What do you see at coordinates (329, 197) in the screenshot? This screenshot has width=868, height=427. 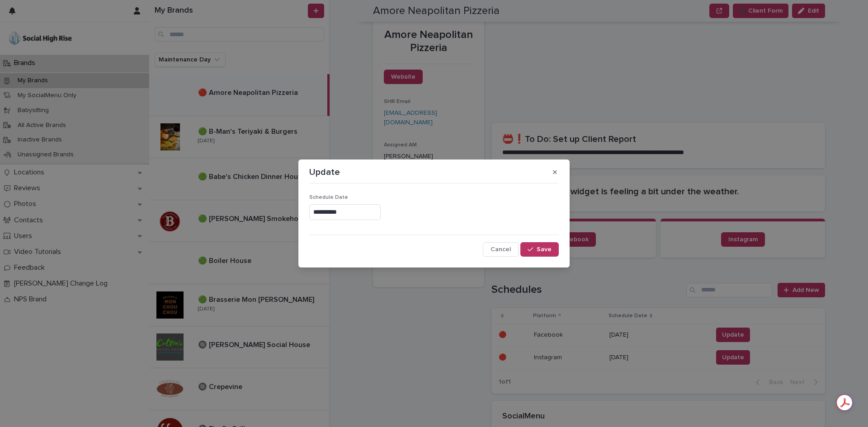 I see `span: Schedule Date` at bounding box center [329, 197].